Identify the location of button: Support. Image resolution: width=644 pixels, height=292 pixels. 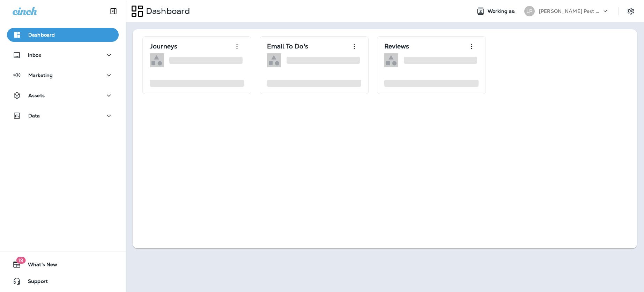
(63, 281).